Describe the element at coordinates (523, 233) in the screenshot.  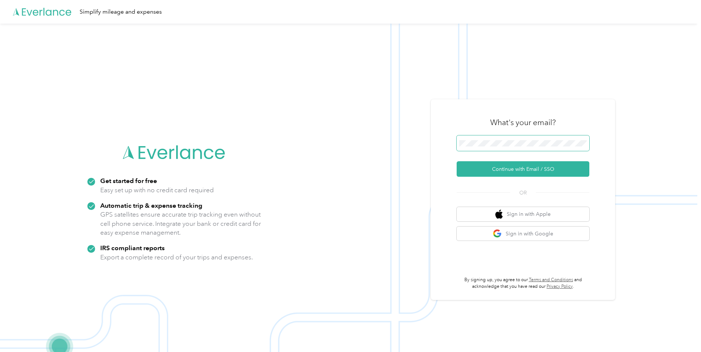
I see `button: google logoSign in with Google` at that location.